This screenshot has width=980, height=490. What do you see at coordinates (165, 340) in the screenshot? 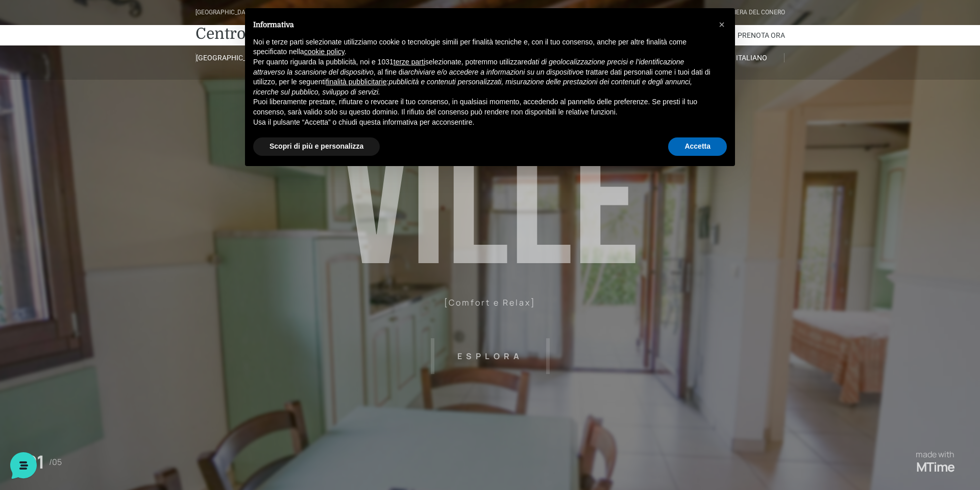
I see `button: Aiuto` at bounding box center [165, 340].